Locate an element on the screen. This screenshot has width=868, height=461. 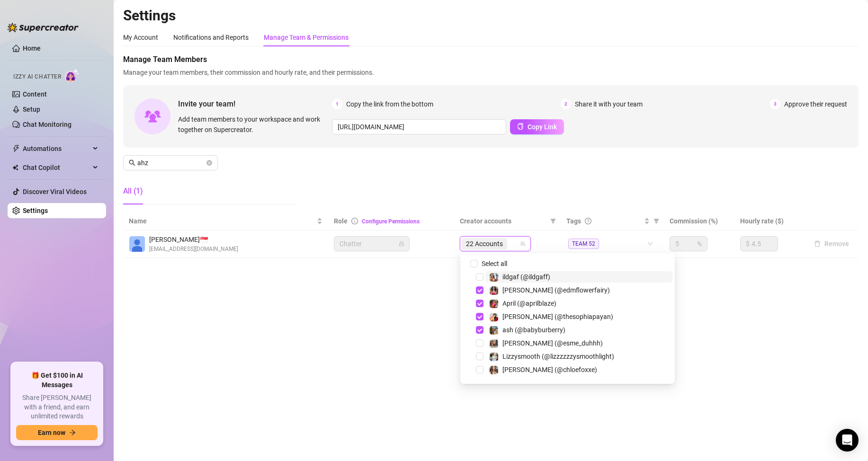
span: Chat Copilot is located at coordinates (56, 167).